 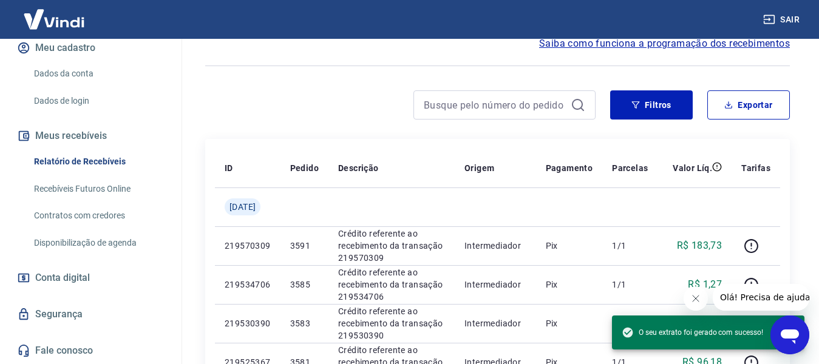 What do you see at coordinates (304, 246) in the screenshot?
I see `p: 3591` at bounding box center [304, 246].